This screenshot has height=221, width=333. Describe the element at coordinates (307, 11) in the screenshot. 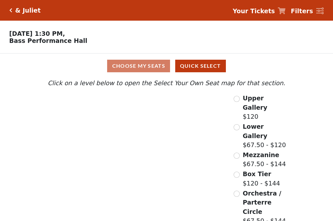

I see `a: Filters` at that location.